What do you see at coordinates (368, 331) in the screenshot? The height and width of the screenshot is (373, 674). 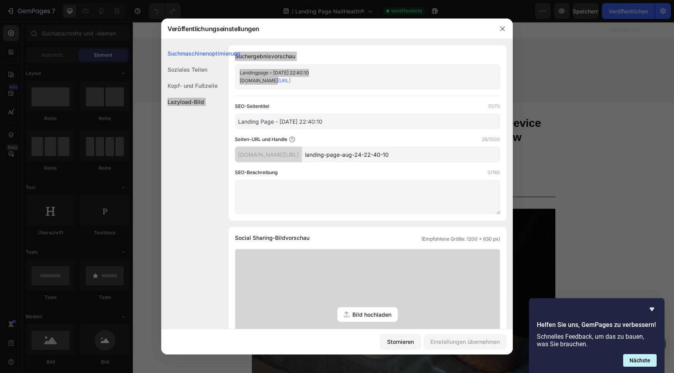 I see `font: Unterstützte Dateiformate: .jpg, .jpeg, .png, .gif, .webp` at bounding box center [368, 331].